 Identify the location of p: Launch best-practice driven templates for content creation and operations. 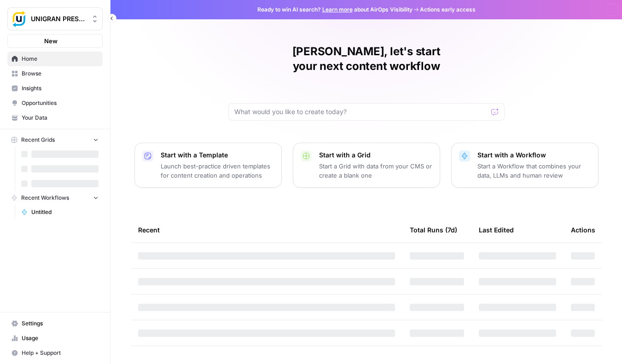
(217, 171).